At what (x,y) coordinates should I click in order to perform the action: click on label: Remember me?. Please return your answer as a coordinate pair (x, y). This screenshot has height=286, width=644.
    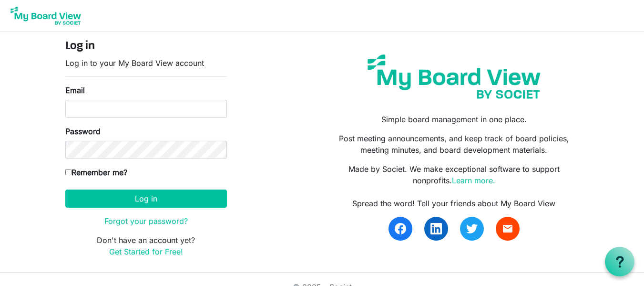
    Looking at the image, I should click on (97, 172).